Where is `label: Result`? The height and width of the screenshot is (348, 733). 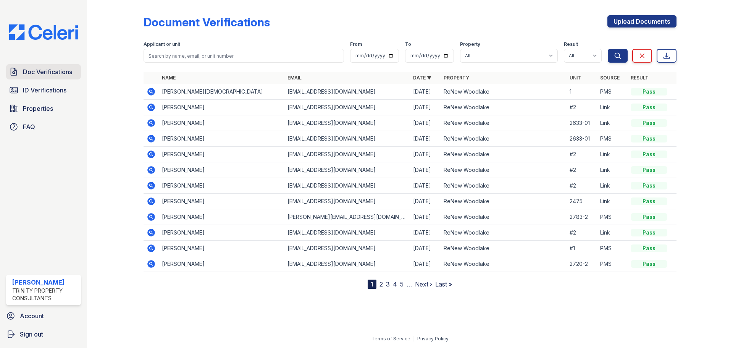 label: Result is located at coordinates (571, 44).